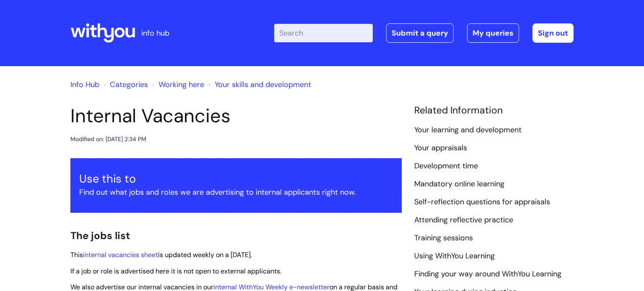 The image size is (644, 291). I want to click on li: Your skills and development, so click(258, 85).